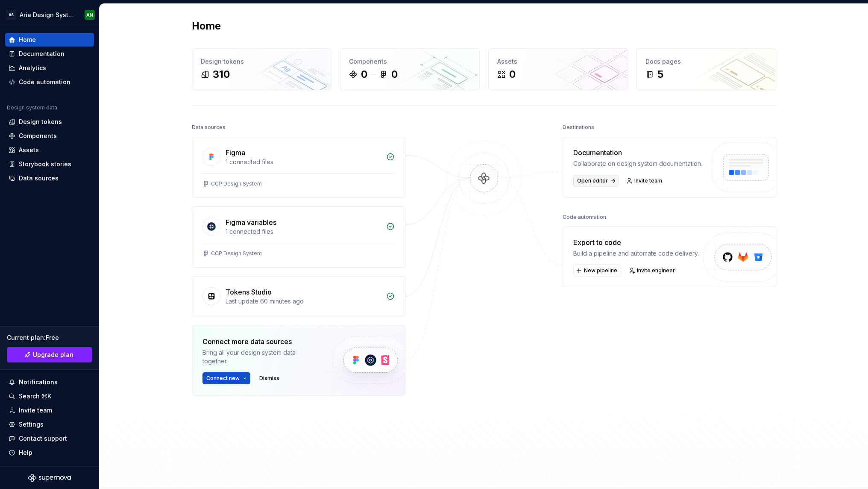  What do you see at coordinates (636, 243) in the screenshot?
I see `div: Export to code` at bounding box center [636, 243].